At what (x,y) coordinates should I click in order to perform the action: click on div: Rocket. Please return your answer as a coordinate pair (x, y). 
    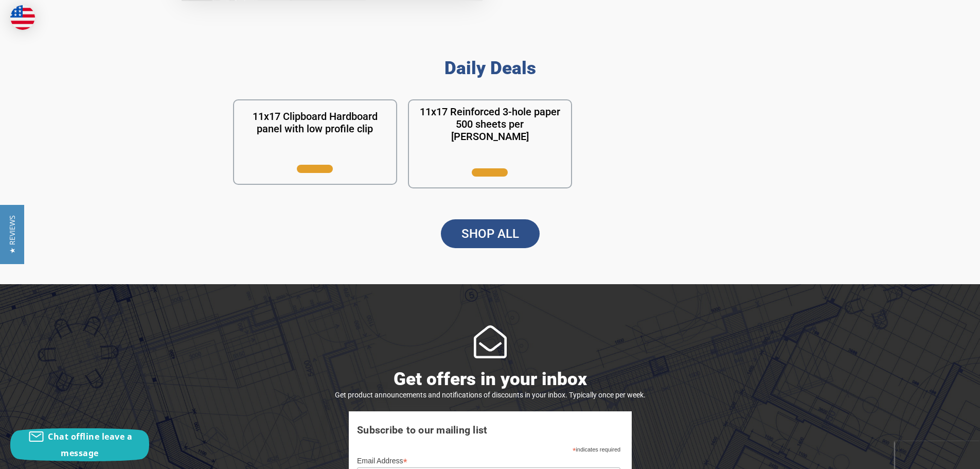
    Looking at the image, I should click on (490, 342).